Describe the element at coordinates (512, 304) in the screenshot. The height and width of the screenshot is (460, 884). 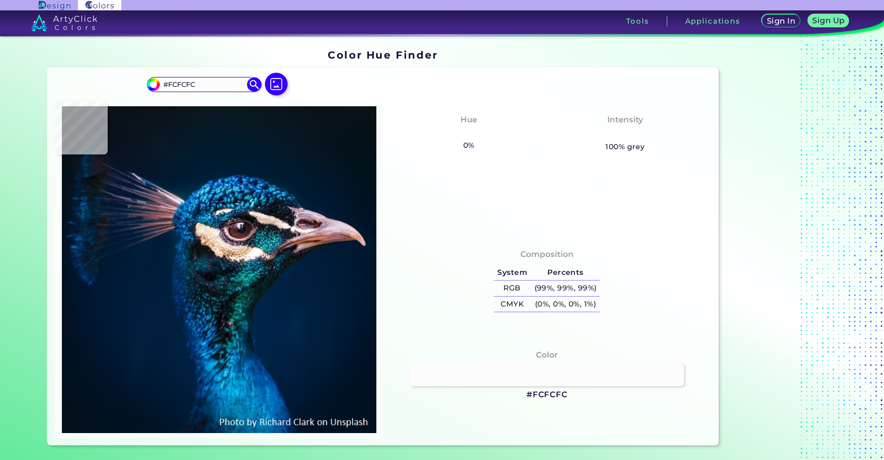
I see `h5: CMYK` at that location.